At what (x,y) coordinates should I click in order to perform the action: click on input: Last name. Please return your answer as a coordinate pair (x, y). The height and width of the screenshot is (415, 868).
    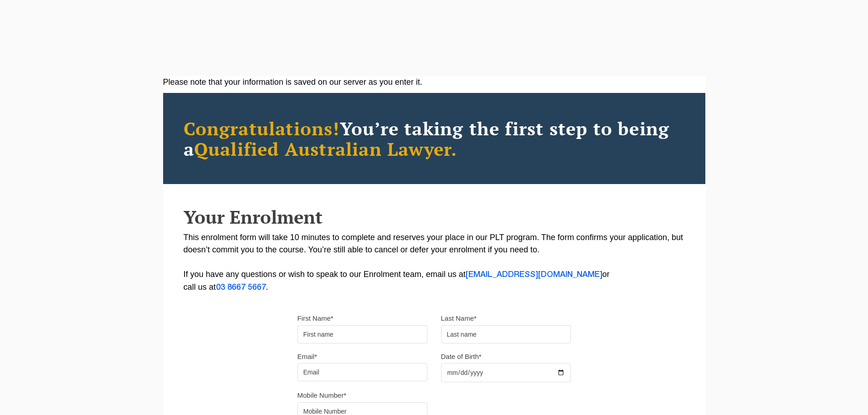
    Looking at the image, I should click on (506, 334).